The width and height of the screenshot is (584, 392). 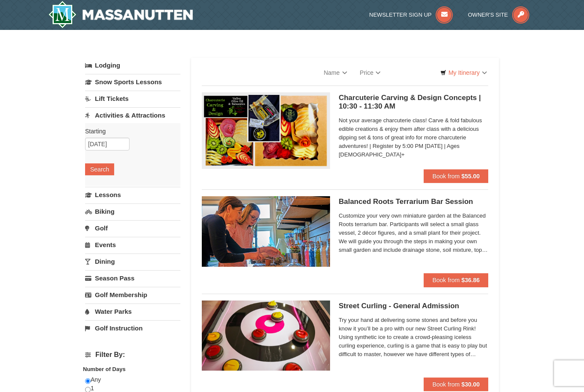 I want to click on a: Dining, so click(x=133, y=261).